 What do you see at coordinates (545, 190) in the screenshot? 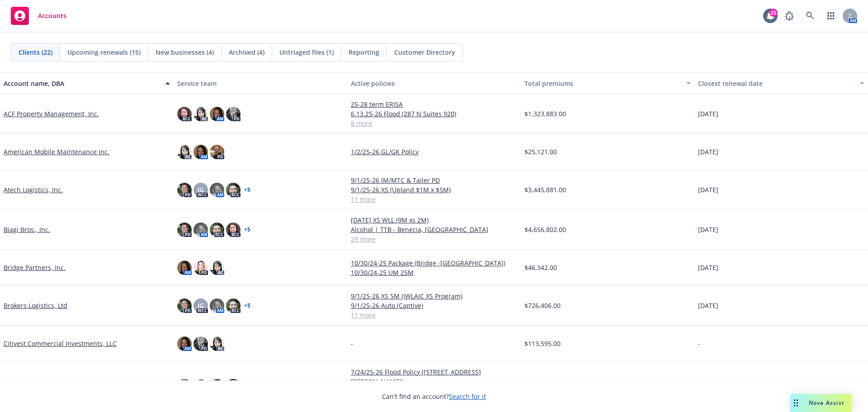
I see `span: $3,445,881.00` at bounding box center [545, 190].